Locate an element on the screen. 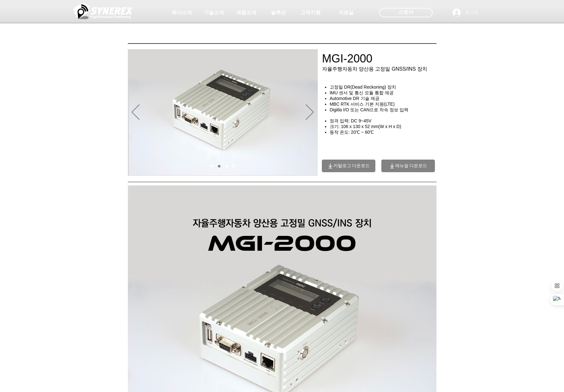 Image resolution: width=564 pixels, height=392 pixels. a: 제품소개 is located at coordinates (246, 12).